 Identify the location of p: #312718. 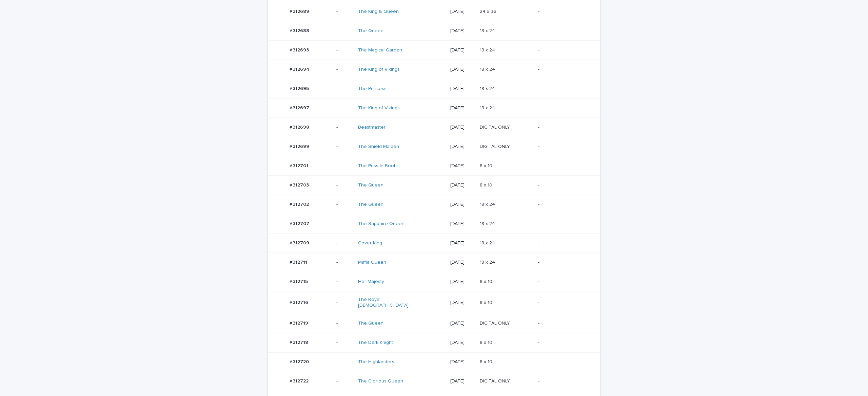
(299, 342).